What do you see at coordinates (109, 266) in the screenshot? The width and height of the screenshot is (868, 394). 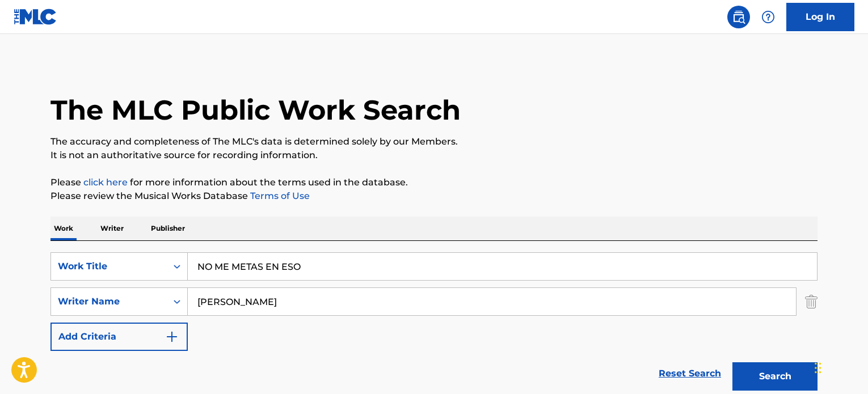 I see `div: Work Title` at bounding box center [109, 266].